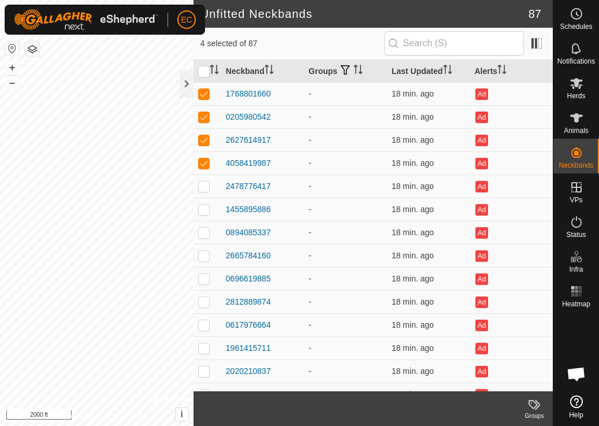 This screenshot has height=426, width=599. I want to click on span: Infra, so click(576, 269).